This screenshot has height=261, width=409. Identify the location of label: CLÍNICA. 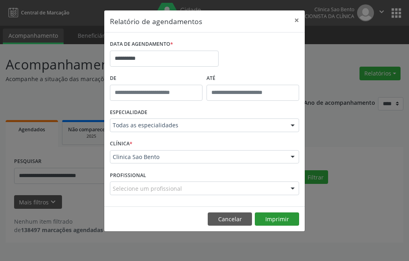
(121, 144).